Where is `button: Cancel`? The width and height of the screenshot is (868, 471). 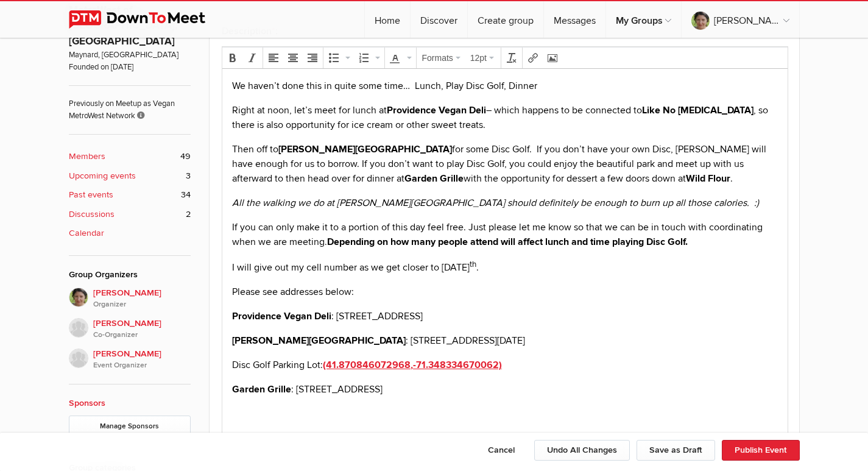 button: Cancel is located at coordinates (502, 450).